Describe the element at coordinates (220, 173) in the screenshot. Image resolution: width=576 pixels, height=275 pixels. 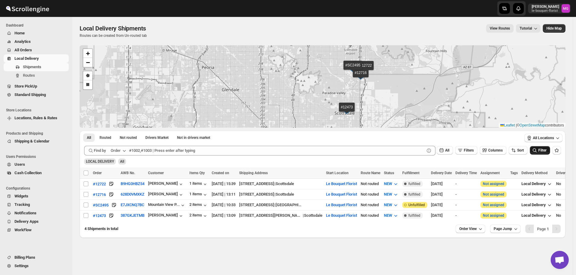
I see `span: Created on` at that location.